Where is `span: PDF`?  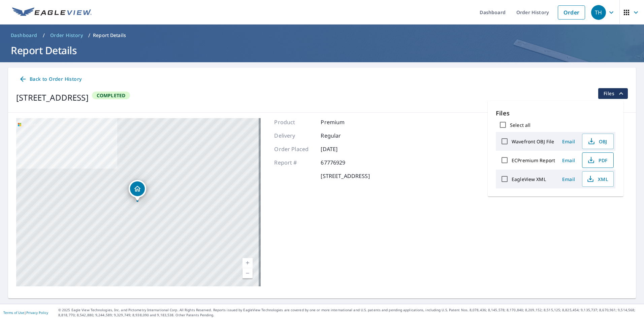 span: PDF is located at coordinates (597, 160).